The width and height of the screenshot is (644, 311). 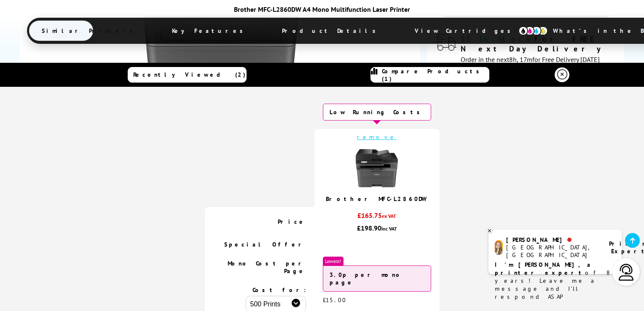 What do you see at coordinates (377, 112) in the screenshot?
I see `div: Low Running Costs` at bounding box center [377, 112].